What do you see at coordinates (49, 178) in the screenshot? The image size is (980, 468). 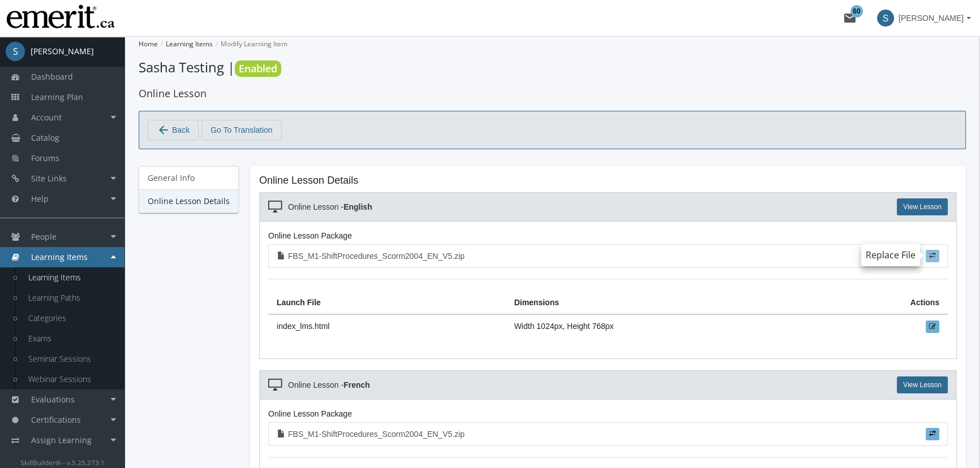 I see `span: Site Links` at bounding box center [49, 178].